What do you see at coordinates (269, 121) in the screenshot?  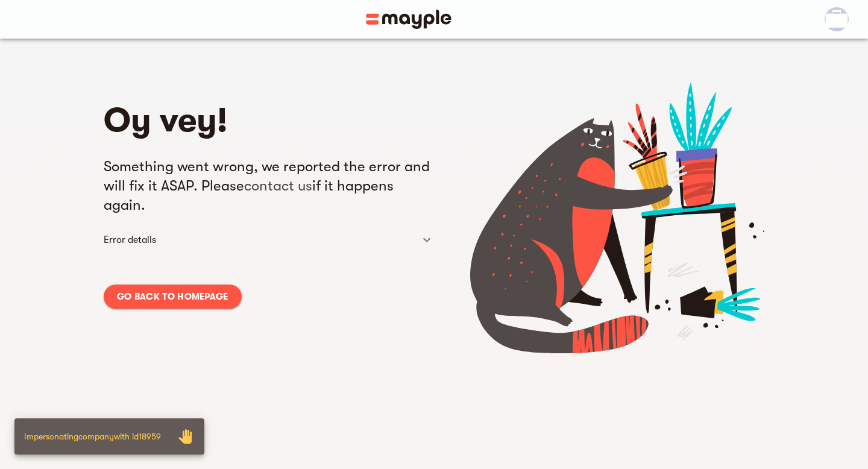 I see `h1: Oy vey!` at bounding box center [269, 121].